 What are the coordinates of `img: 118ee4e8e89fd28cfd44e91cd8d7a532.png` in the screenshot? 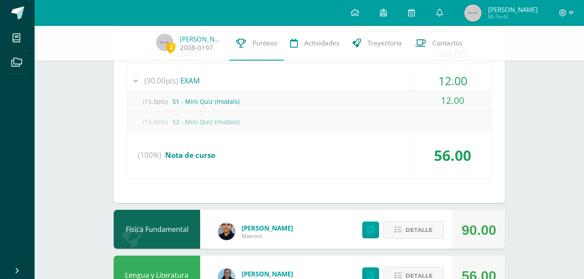 It's located at (226, 231).